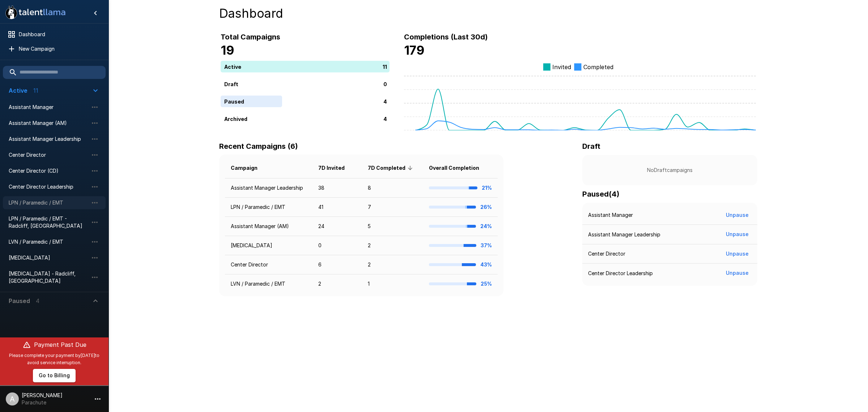 This screenshot has width=868, height=412. What do you see at coordinates (258, 146) in the screenshot?
I see `b: Recent Campaigns (6)` at bounding box center [258, 146].